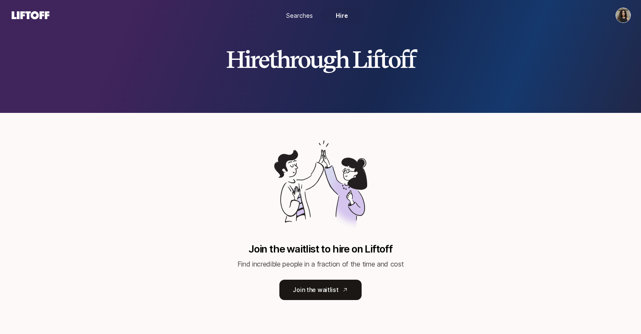 The height and width of the screenshot is (334, 641). Describe the element at coordinates (623, 15) in the screenshot. I see `button: Omika Jikaria` at that location.